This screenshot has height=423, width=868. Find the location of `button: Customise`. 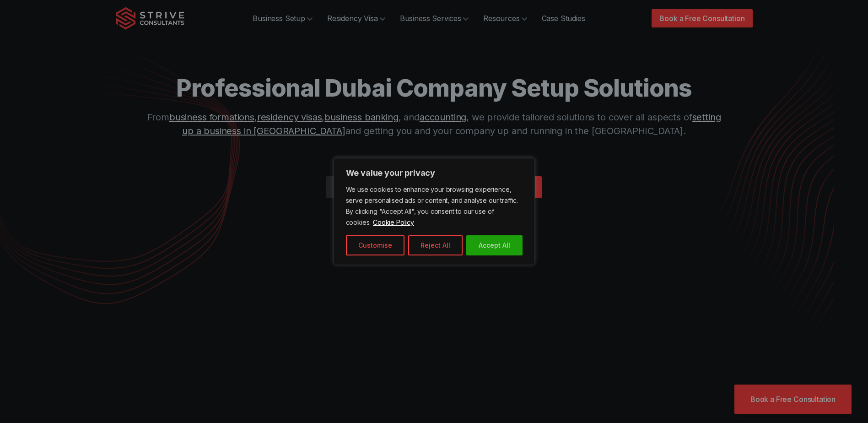

button: Customise is located at coordinates (375, 245).